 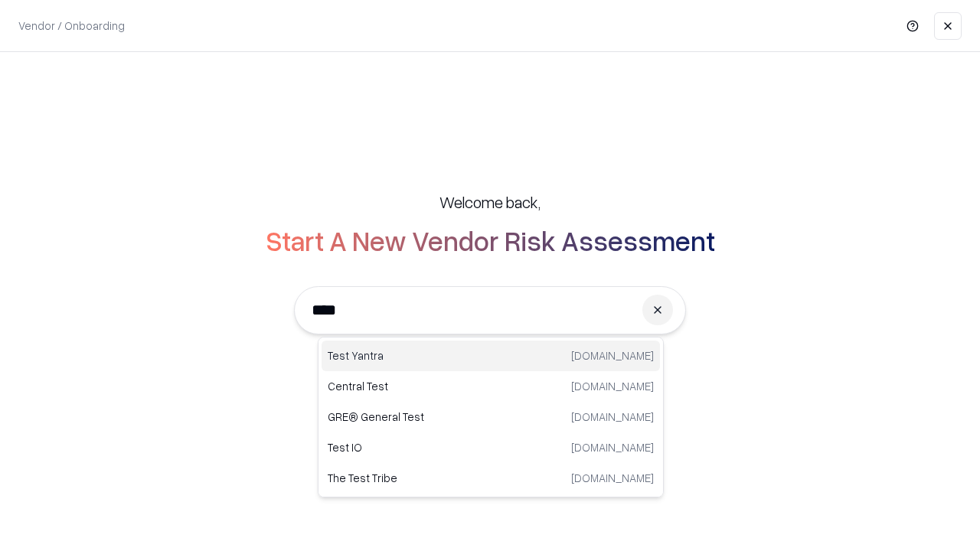 I want to click on p: Central Test, so click(x=409, y=386).